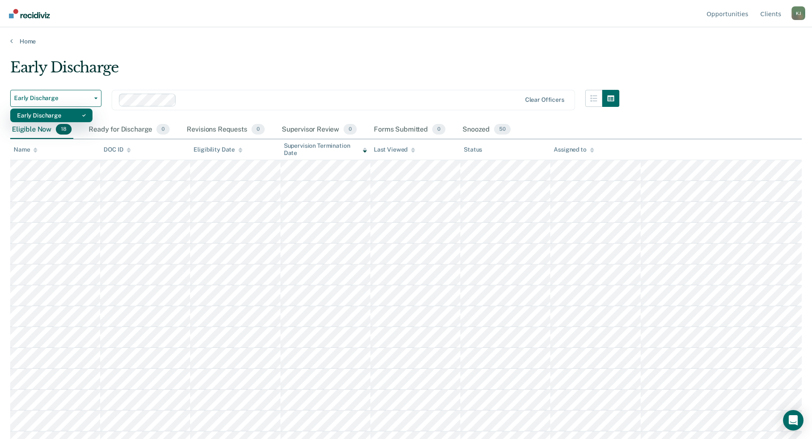 The height and width of the screenshot is (439, 812). What do you see at coordinates (325, 150) in the screenshot?
I see `div: Supervision Termination Date` at bounding box center [325, 150].